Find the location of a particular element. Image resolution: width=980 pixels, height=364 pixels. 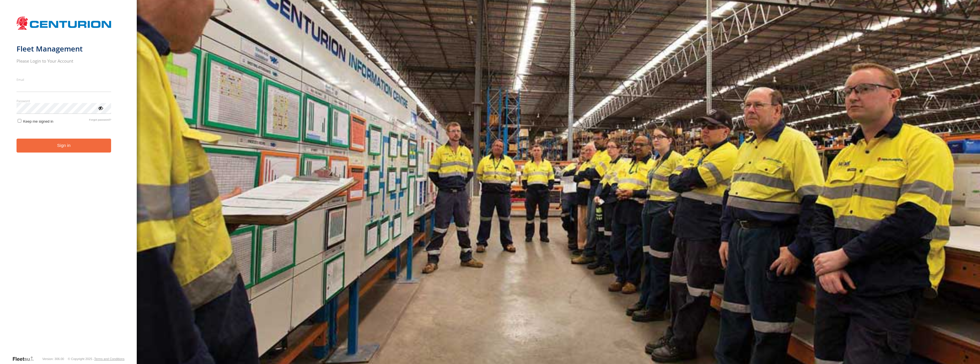

form: main is located at coordinates (68, 185).